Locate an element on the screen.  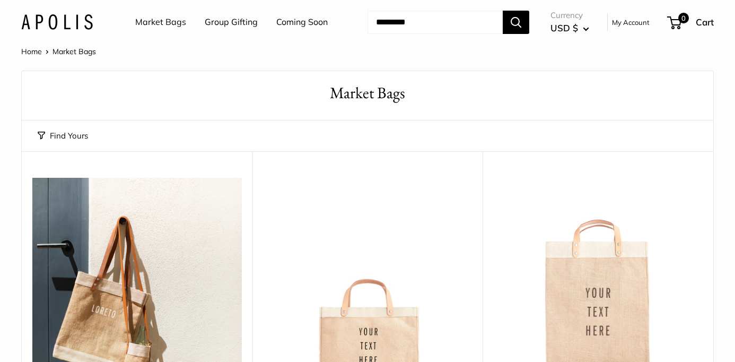
button: Find Yours is located at coordinates (63, 136).